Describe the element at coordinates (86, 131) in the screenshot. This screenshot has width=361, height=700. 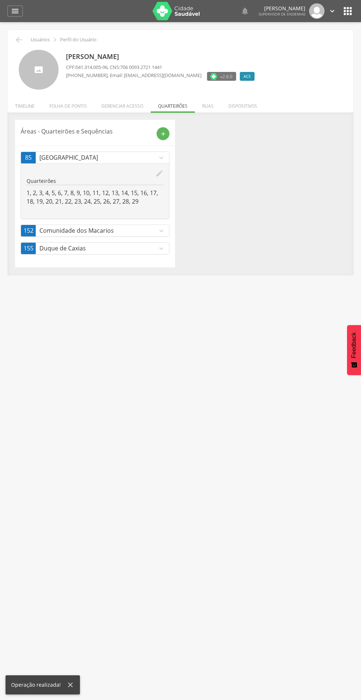
I see `p: Áreas - Quarteirões e Sequências` at that location.